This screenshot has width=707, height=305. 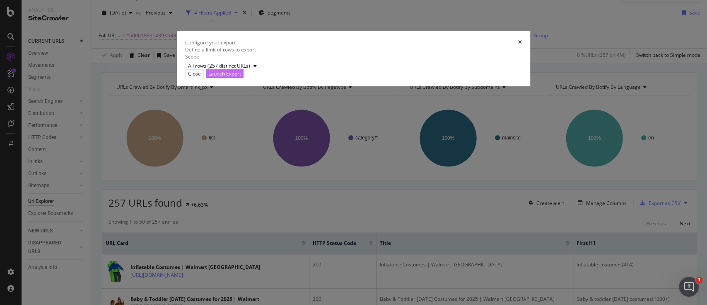 What do you see at coordinates (225, 73) in the screenshot?
I see `div: Launch Export` at bounding box center [225, 73].